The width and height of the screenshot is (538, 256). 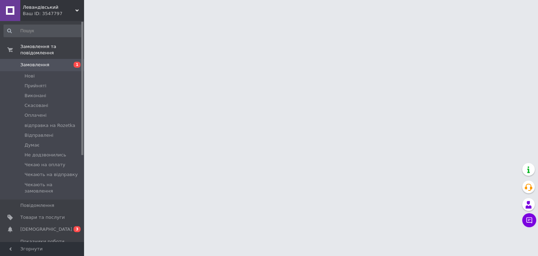 What do you see at coordinates (52, 50) in the screenshot?
I see `span: Замовлення та повідомлення` at bounding box center [52, 50].